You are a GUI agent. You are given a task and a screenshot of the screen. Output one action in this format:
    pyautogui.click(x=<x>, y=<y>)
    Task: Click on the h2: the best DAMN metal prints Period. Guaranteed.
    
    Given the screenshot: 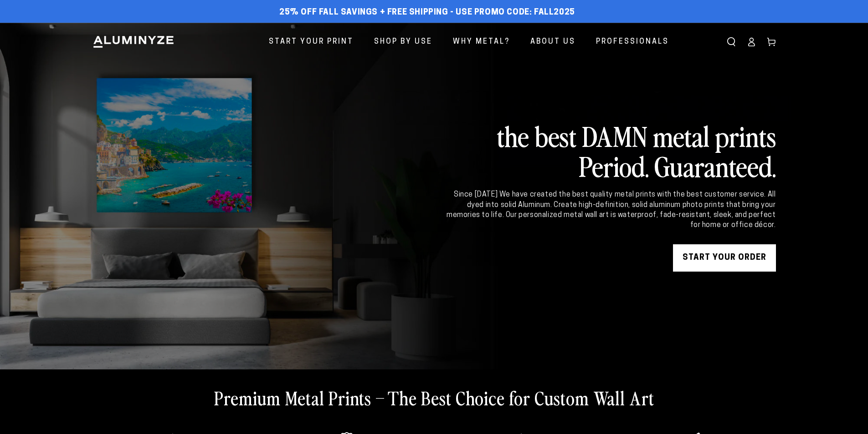 What is the action you would take?
    pyautogui.click(x=611, y=151)
    